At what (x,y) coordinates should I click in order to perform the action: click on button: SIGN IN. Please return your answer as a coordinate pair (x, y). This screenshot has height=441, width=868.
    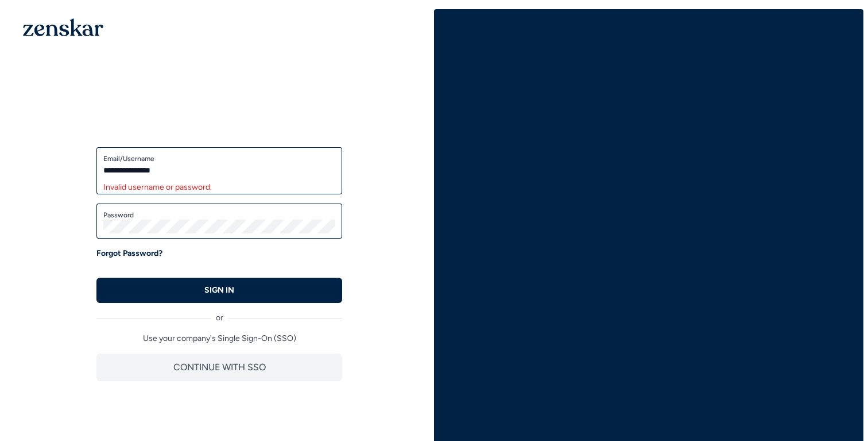
    Looking at the image, I should click on (219, 290).